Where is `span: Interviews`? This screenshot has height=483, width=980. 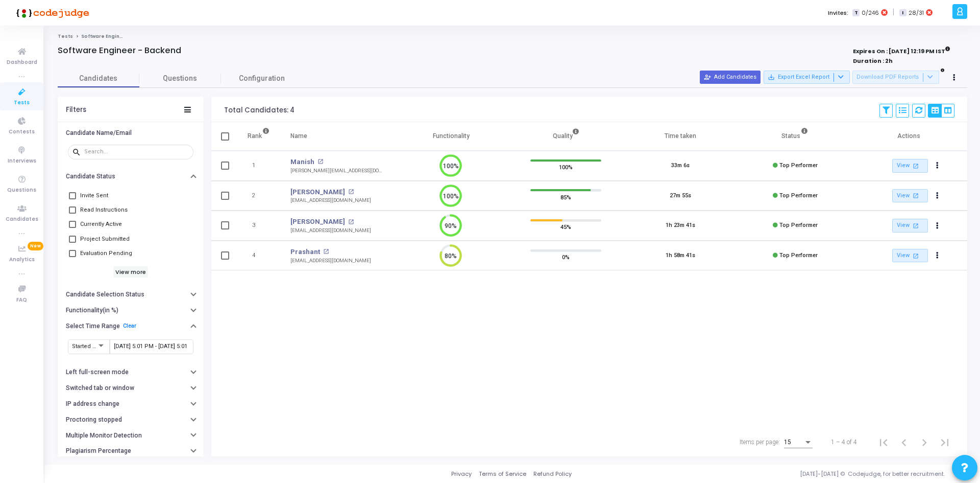
span: Interviews is located at coordinates (22, 161).